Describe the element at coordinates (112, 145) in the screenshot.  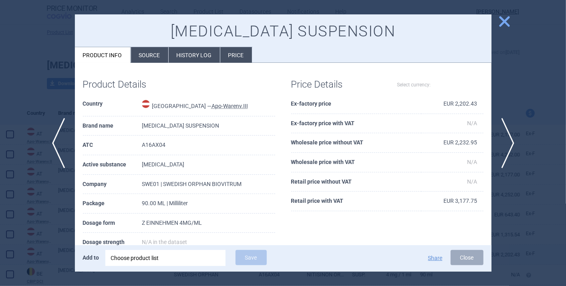
I see `th: ATC` at that location.